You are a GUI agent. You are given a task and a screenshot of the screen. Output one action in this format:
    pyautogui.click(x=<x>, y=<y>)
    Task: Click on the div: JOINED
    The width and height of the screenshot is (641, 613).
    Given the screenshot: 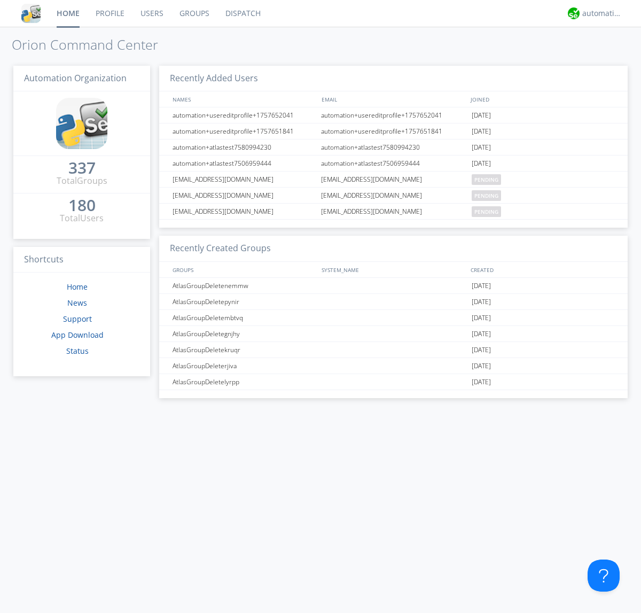 What is the action you would take?
    pyautogui.click(x=543, y=99)
    